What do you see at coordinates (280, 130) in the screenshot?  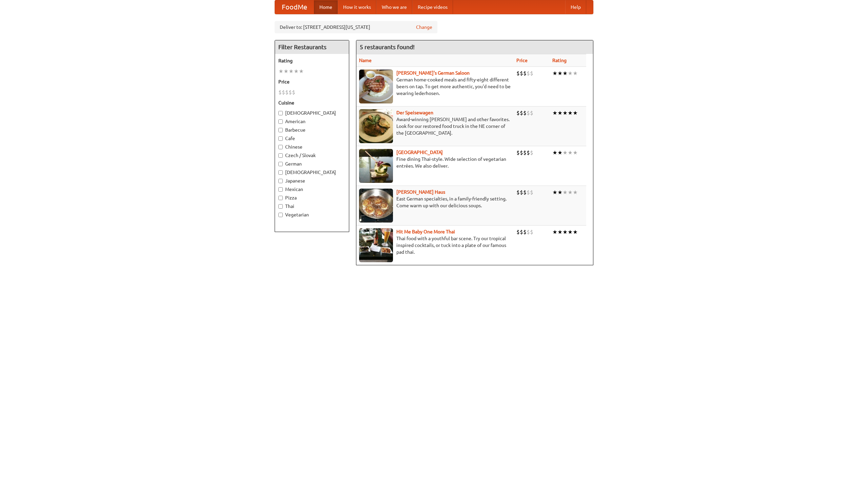 I see `input: Barbecue` at bounding box center [280, 130].